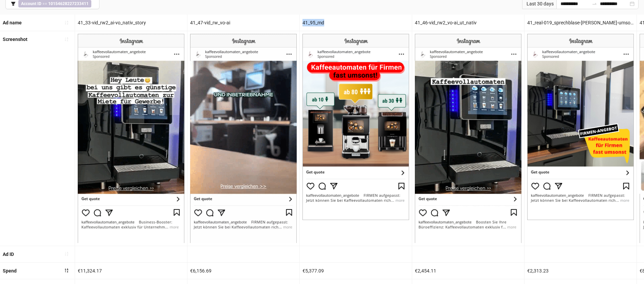 This screenshot has width=644, height=284. What do you see at coordinates (131, 272) in the screenshot?
I see `div: €11,324.17` at bounding box center [131, 272].